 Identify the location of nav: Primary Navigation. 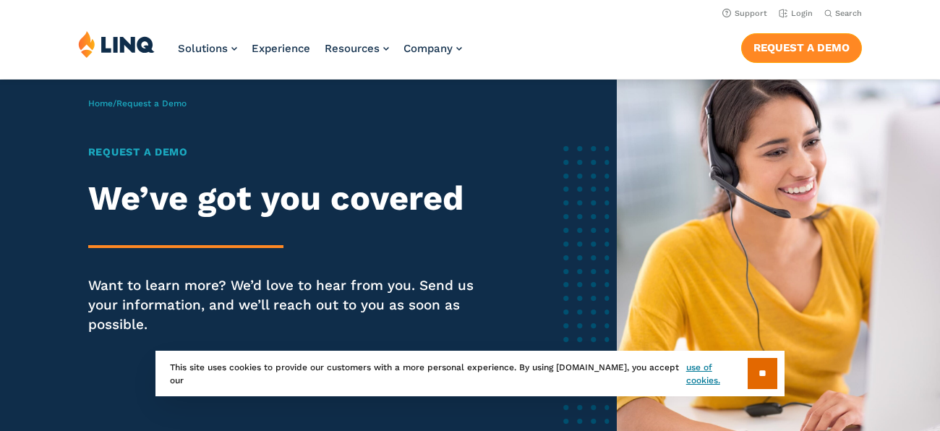
(320, 54).